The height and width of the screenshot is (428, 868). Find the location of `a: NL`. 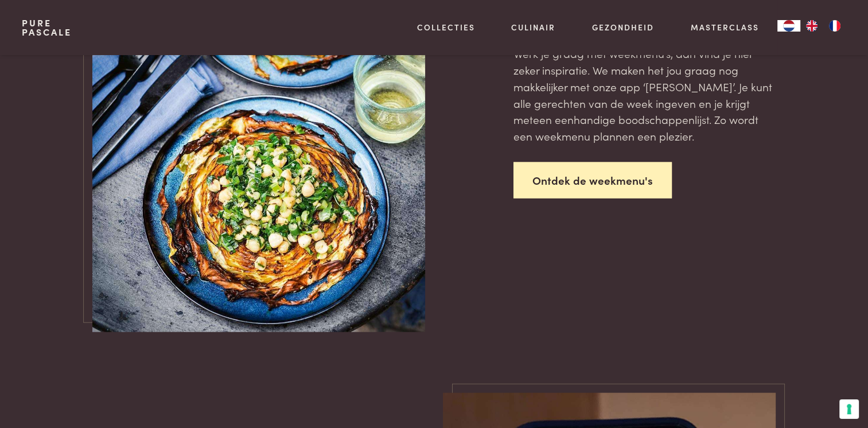

a: NL is located at coordinates (789, 26).